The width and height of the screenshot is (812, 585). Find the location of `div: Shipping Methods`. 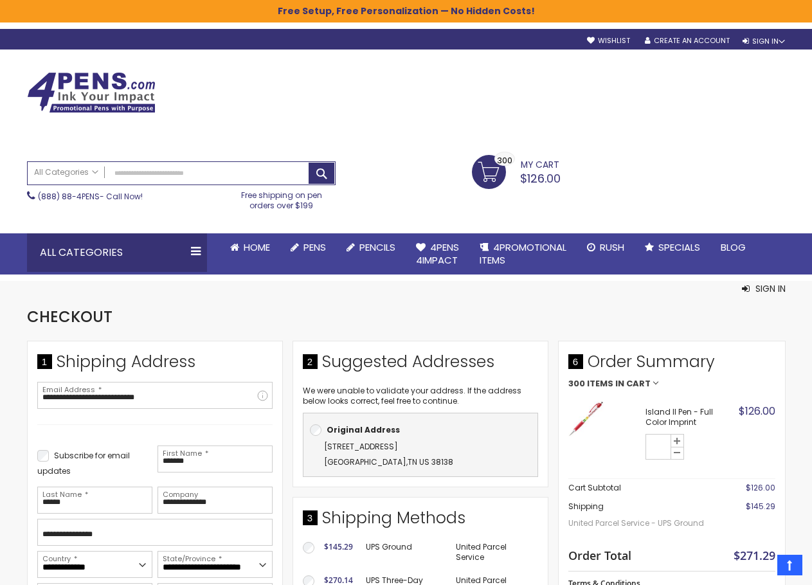

div: Shipping Methods is located at coordinates (420, 521).